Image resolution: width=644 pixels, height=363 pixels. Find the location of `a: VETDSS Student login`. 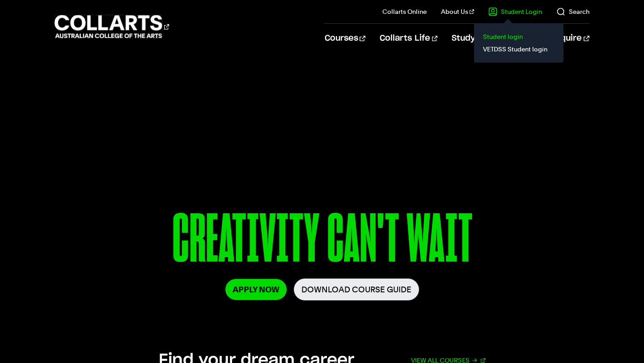

a: VETDSS Student login is located at coordinates (519, 49).